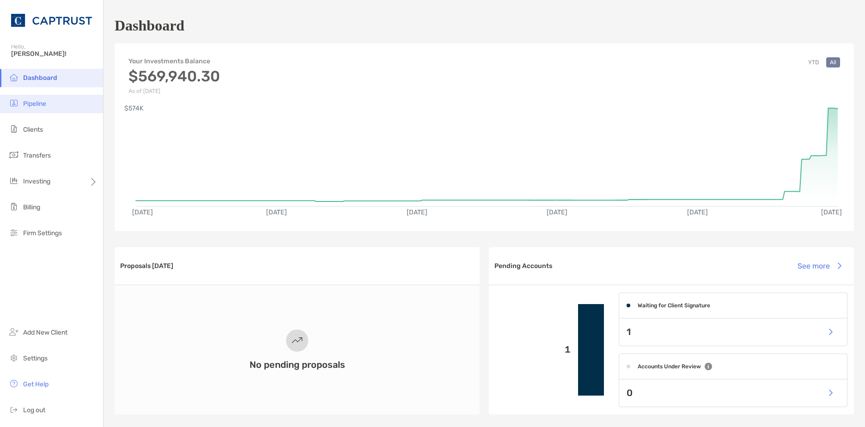 Image resolution: width=865 pixels, height=427 pixels. Describe the element at coordinates (14, 129) in the screenshot. I see `img: clients icon` at that location.